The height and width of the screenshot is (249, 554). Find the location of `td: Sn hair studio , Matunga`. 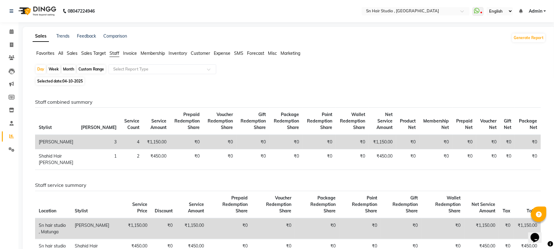

td: Sn hair studio , Matunga is located at coordinates (53, 229).